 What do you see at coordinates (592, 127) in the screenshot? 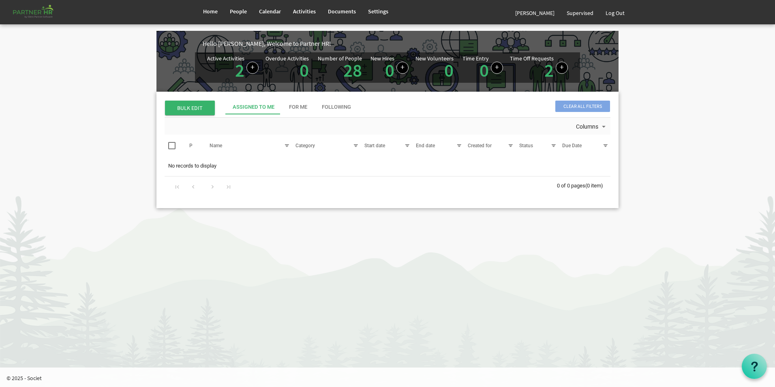
I see `button: Columns` at bounding box center [592, 127].